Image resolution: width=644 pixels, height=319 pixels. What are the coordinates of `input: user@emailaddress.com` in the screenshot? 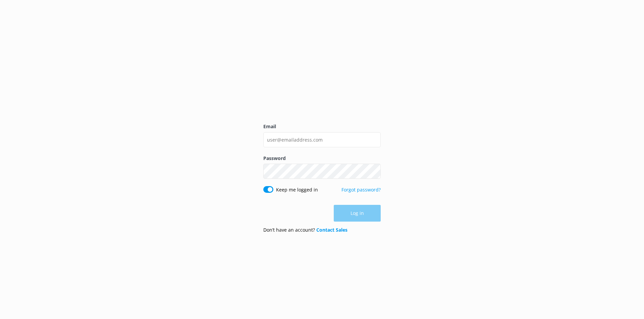 It's located at (322, 140).